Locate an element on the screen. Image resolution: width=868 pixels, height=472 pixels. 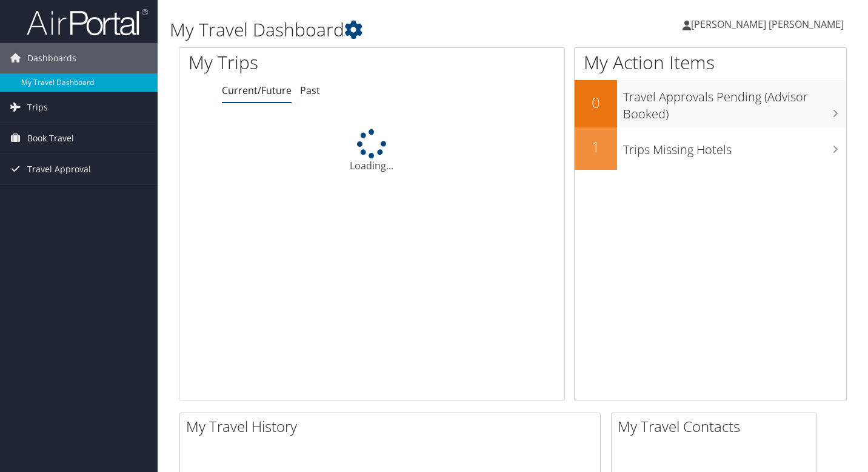
h1: My Trips is located at coordinates (292, 62).